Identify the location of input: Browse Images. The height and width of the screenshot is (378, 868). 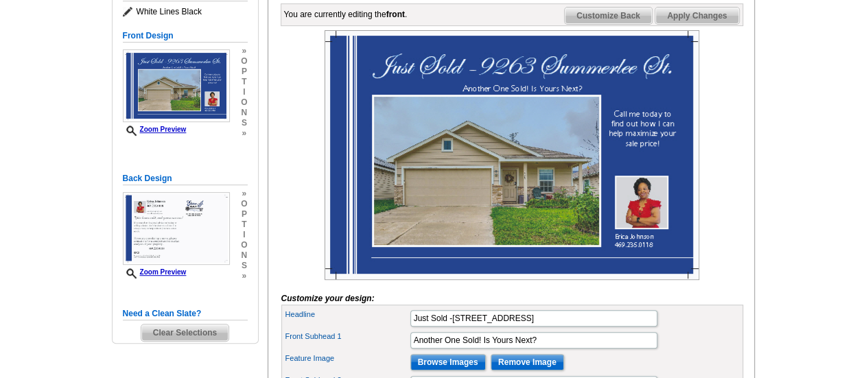
(448, 362).